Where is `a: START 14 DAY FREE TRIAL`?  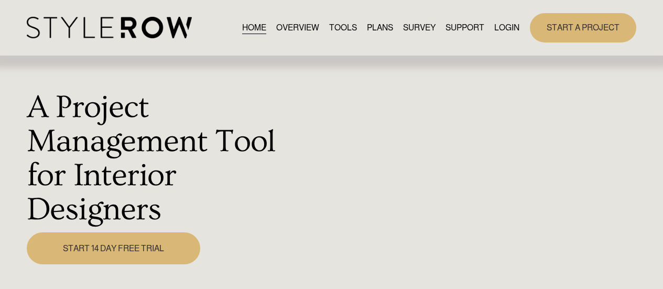
a: START 14 DAY FREE TRIAL is located at coordinates (114, 248).